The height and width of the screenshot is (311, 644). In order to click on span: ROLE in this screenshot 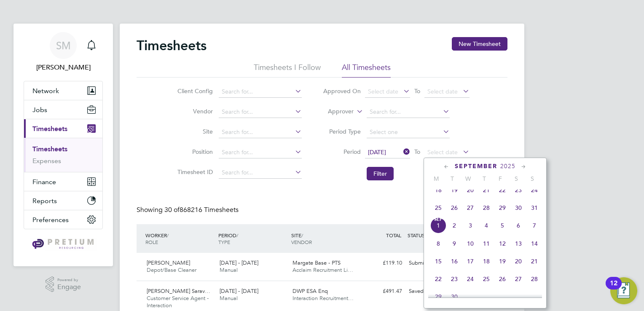, I will do `click(151, 241)`.